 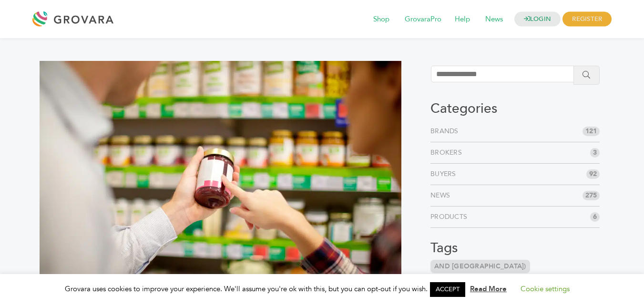 I want to click on span: Shop, so click(x=382, y=19).